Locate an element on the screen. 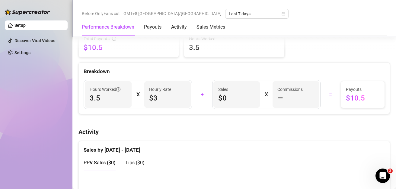 The image size is (396, 189). span: Payouts is located at coordinates (362, 90).